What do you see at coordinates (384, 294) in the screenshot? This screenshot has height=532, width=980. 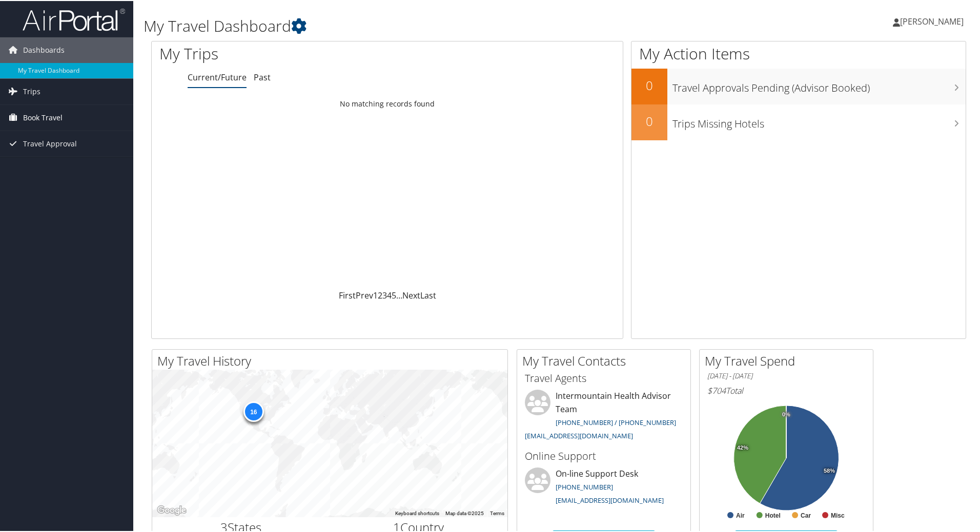 I see `a: 3` at bounding box center [384, 294].